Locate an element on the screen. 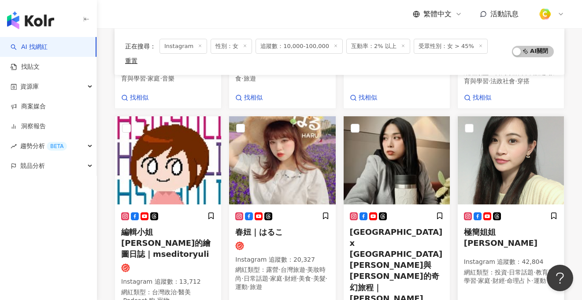 The height and width of the screenshot is (300, 582). span: 受眾性別：女 > 45% is located at coordinates (451, 46).